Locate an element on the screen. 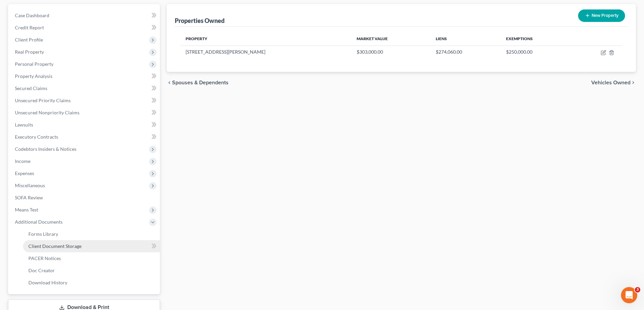 Image resolution: width=644 pixels, height=310 pixels. span: Lawsuits is located at coordinates (24, 124).